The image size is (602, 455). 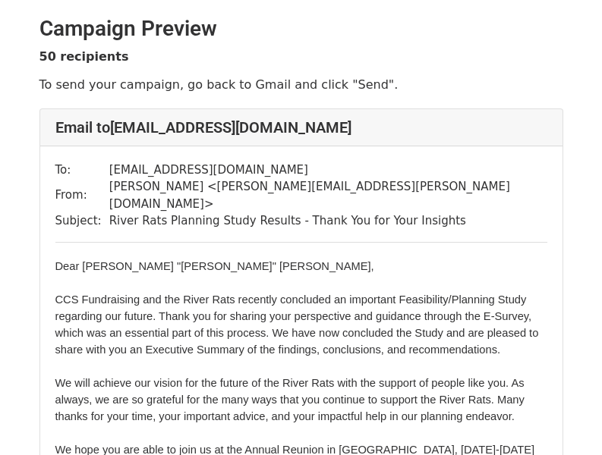 I want to click on span: CCS Fundraising and the River Rats recently concluded an important Feasibility/Planning Study reg..., so click(x=297, y=325).